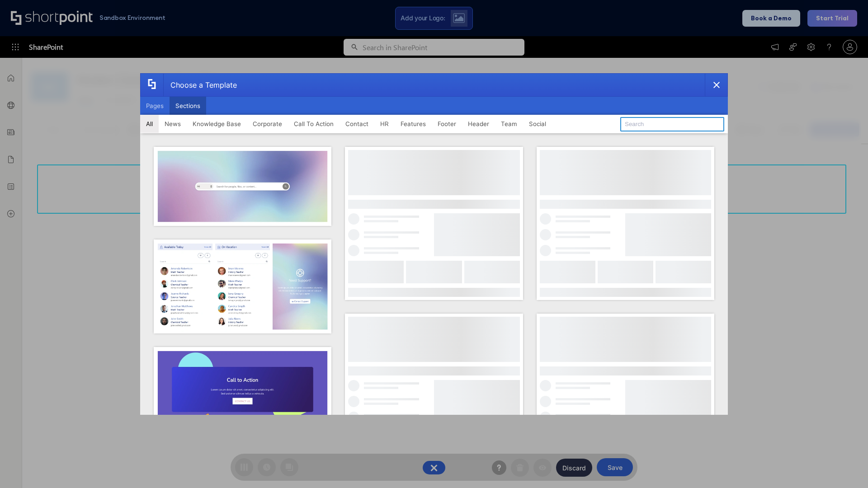 Image resolution: width=868 pixels, height=488 pixels. Describe the element at coordinates (845, 466) in the screenshot. I see `div: Chat Widget` at that location.